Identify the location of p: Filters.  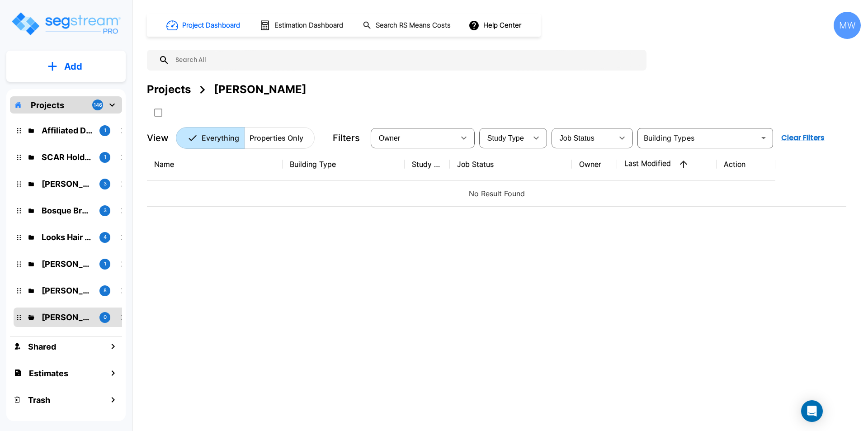
(346, 138).